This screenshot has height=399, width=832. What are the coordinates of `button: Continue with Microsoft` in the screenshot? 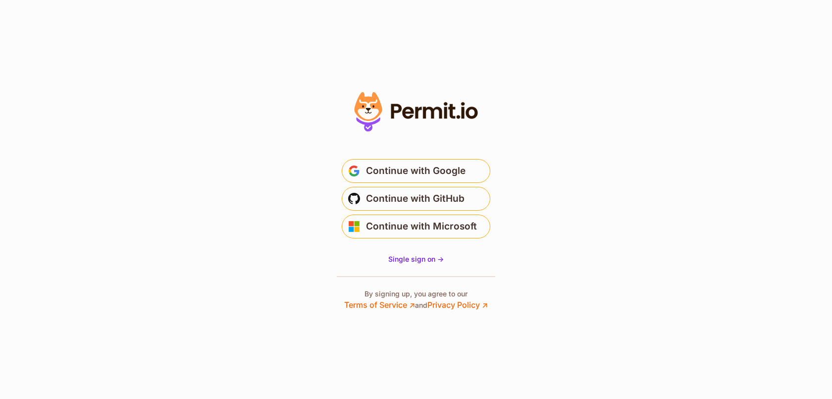 It's located at (416, 226).